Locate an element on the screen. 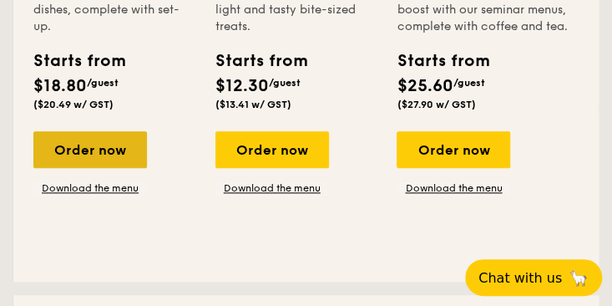 The image size is (612, 306). span: $18.80 is located at coordinates (60, 86).